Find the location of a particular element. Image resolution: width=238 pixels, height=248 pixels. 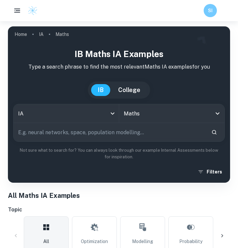

p: Type a search phrase to find the most relevant Maths IA examples for you is located at coordinates (119, 67).